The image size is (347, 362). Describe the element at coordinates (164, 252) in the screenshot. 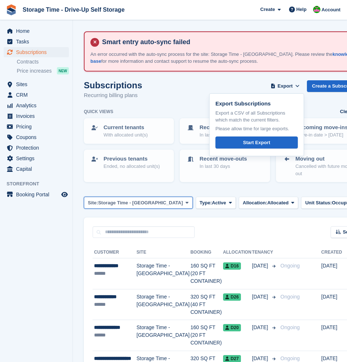

I see `th: Site` at that location.